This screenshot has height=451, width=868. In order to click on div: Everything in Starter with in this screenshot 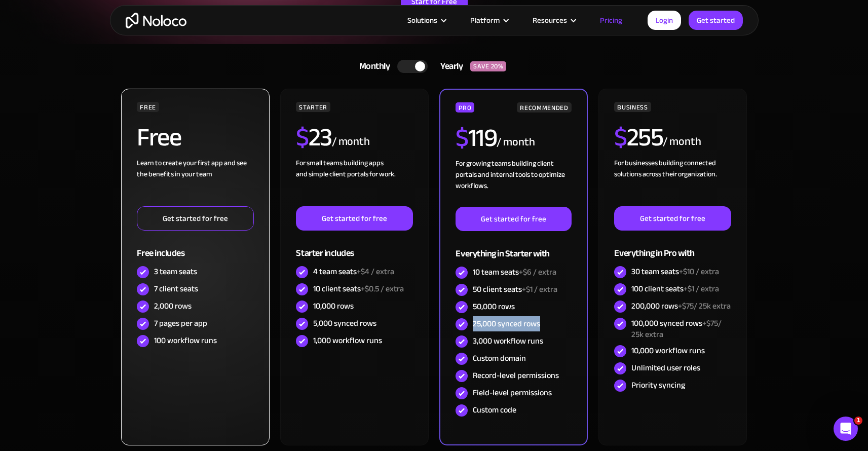, I will do `click(513, 247)`.